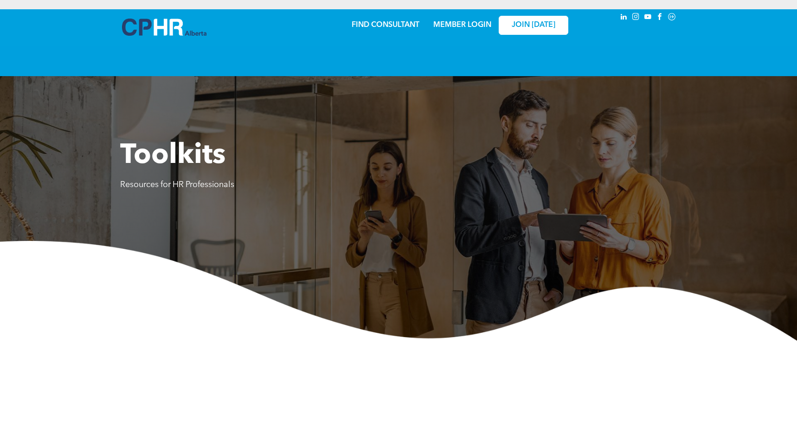 This screenshot has height=441, width=797. Describe the element at coordinates (462, 25) in the screenshot. I see `a: MEMBER LOGIN` at that location.